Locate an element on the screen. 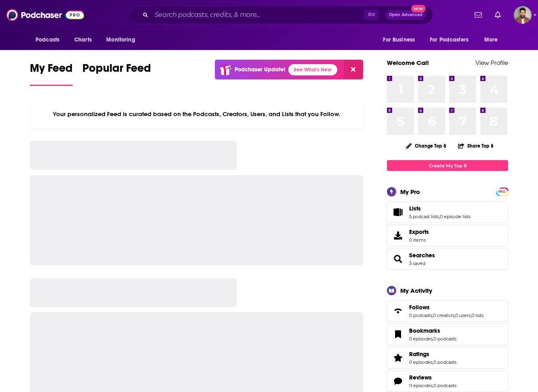 The image size is (538, 392). span: New is located at coordinates (419, 8).